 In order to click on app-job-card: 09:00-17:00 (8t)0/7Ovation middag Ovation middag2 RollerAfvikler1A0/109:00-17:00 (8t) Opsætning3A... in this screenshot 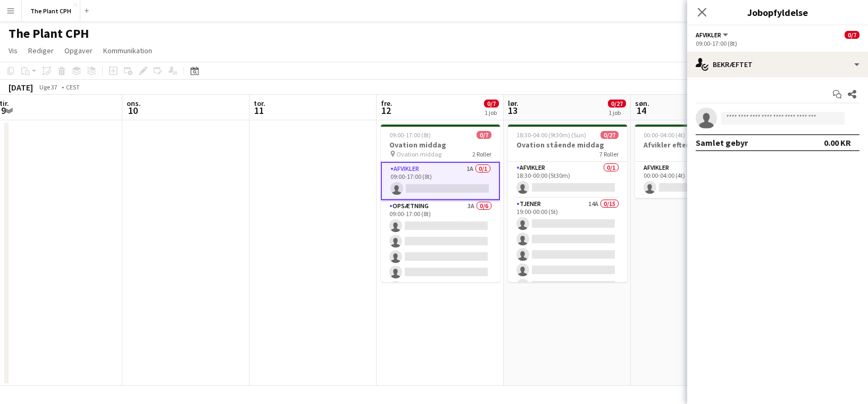, I will do `click(441, 203)`.